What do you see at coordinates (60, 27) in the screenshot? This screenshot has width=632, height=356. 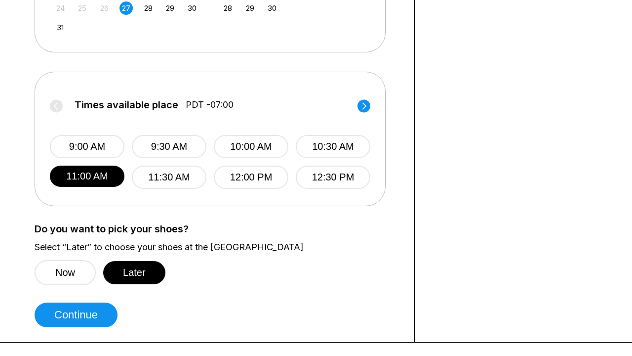 I see `div: Choose Sunday, August 31st, 2025` at bounding box center [60, 27].